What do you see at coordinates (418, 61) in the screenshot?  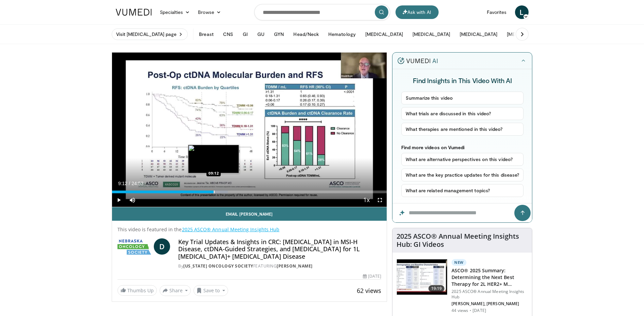 I see `img: vumedi-ai-logo.v2.svg` at bounding box center [418, 61].